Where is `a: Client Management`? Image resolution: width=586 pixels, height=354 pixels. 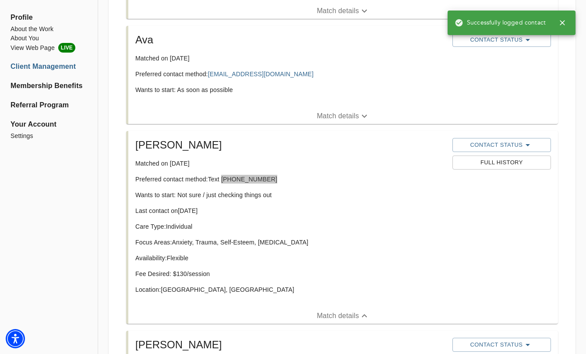 a: Client Management is located at coordinates (49, 67).